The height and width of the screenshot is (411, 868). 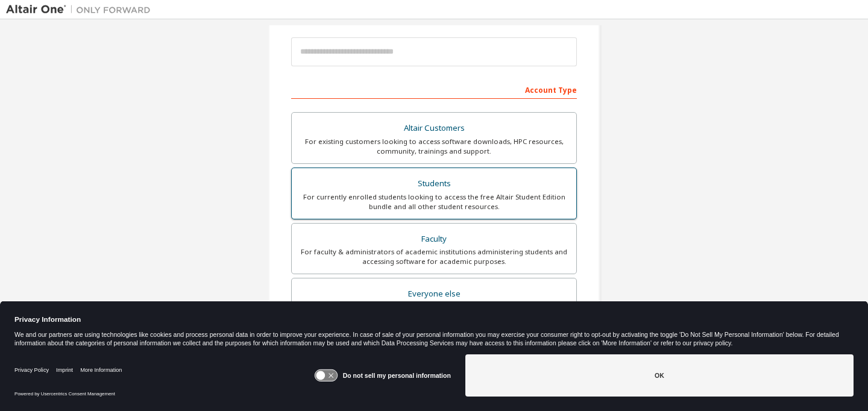 What do you see at coordinates (434, 128) in the screenshot?
I see `div: Altair Customers` at bounding box center [434, 128].